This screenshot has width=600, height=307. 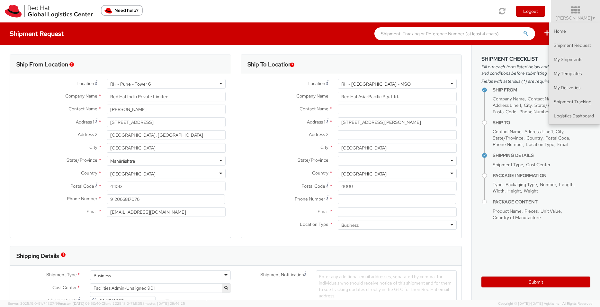 What do you see at coordinates (521, 185) in the screenshot?
I see `span: Packaging Type` at bounding box center [521, 185].